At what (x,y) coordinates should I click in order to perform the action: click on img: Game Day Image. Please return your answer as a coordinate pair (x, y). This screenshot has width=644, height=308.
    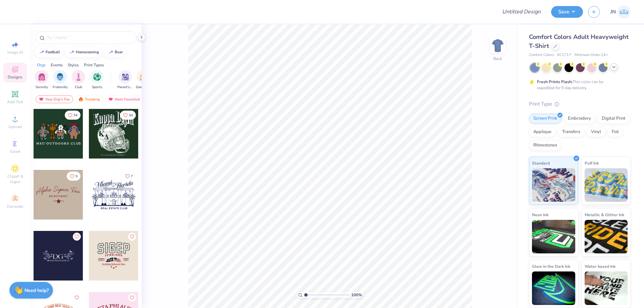
    Looking at the image, I should click on (143, 77).